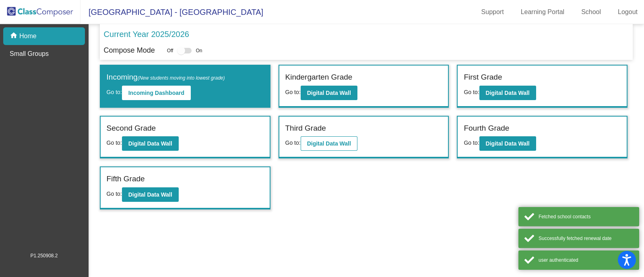 The height and width of the screenshot is (277, 644). Describe the element at coordinates (15, 36) in the screenshot. I see `mat-icon: home` at that location.